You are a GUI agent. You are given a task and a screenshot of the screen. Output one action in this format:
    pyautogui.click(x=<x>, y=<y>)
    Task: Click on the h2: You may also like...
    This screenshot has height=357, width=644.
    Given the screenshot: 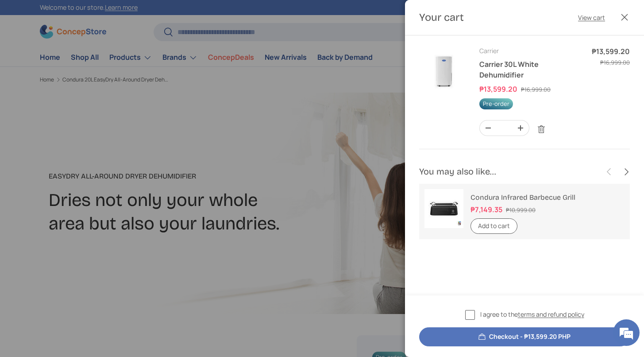 What is the action you would take?
    pyautogui.click(x=510, y=172)
    